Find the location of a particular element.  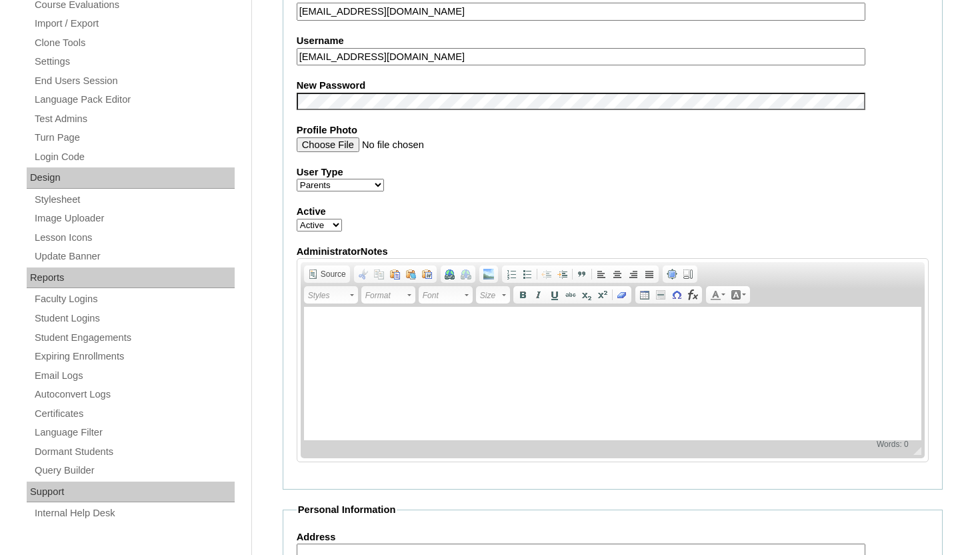

a: Block Quote is located at coordinates (582, 274).